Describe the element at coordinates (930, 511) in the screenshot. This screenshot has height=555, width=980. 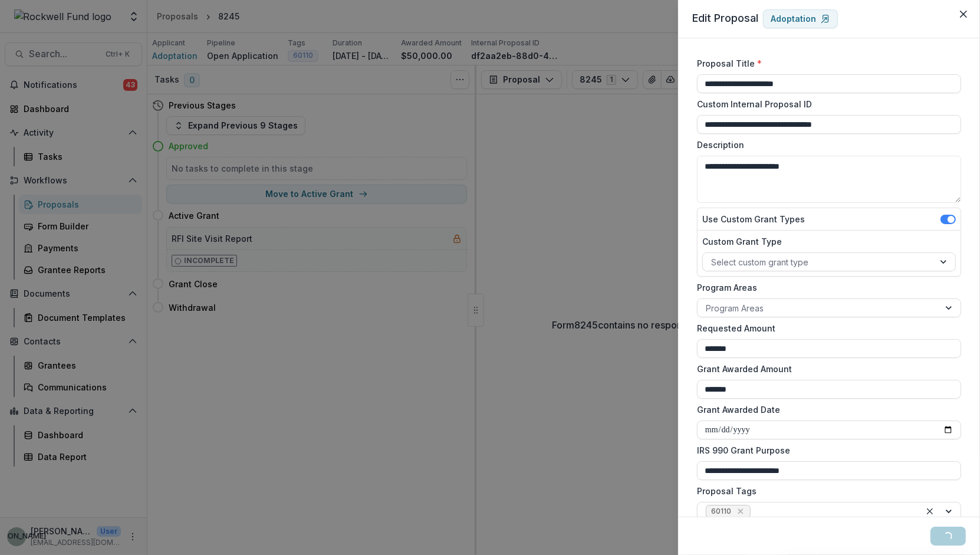
I see `div: Clear selected options` at that location.